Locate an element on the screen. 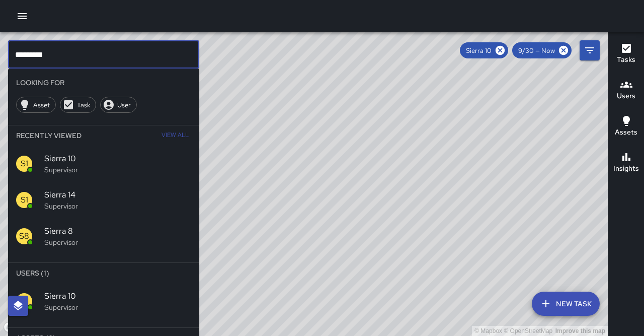  button: New Task is located at coordinates (565, 303).